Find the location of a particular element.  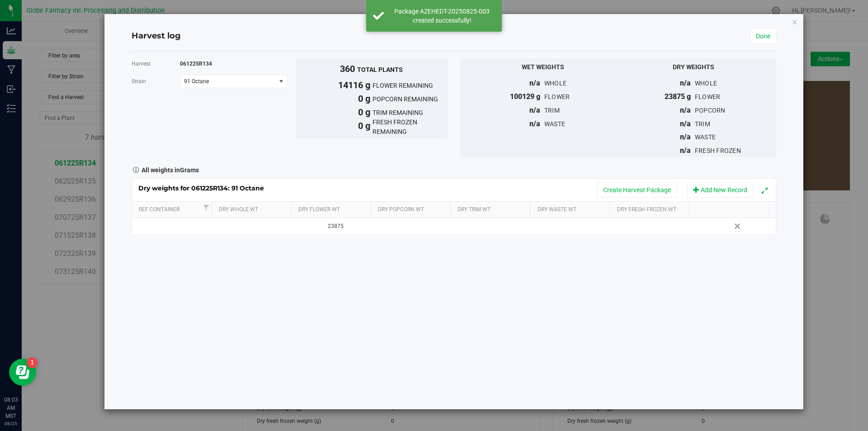

span: 14116 g is located at coordinates (335, 85).